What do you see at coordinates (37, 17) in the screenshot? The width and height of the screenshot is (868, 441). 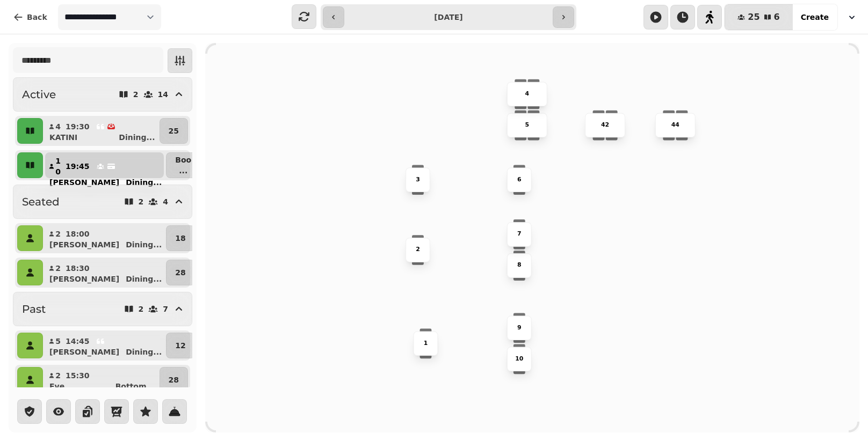 I see `span: Back` at bounding box center [37, 17].